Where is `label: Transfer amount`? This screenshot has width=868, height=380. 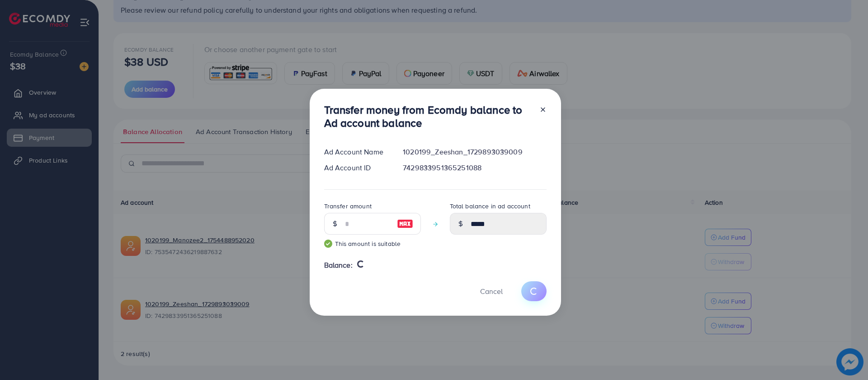 label: Transfer amount is located at coordinates (347, 206).